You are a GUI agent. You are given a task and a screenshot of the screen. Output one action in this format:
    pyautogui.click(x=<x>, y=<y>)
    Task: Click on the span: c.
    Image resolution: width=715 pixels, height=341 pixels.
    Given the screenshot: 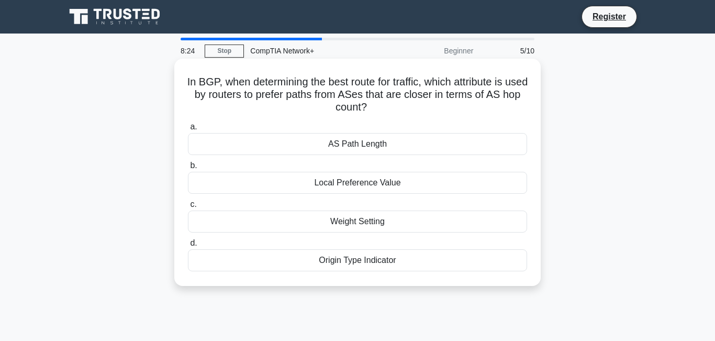 What is the action you would take?
    pyautogui.click(x=193, y=203)
    